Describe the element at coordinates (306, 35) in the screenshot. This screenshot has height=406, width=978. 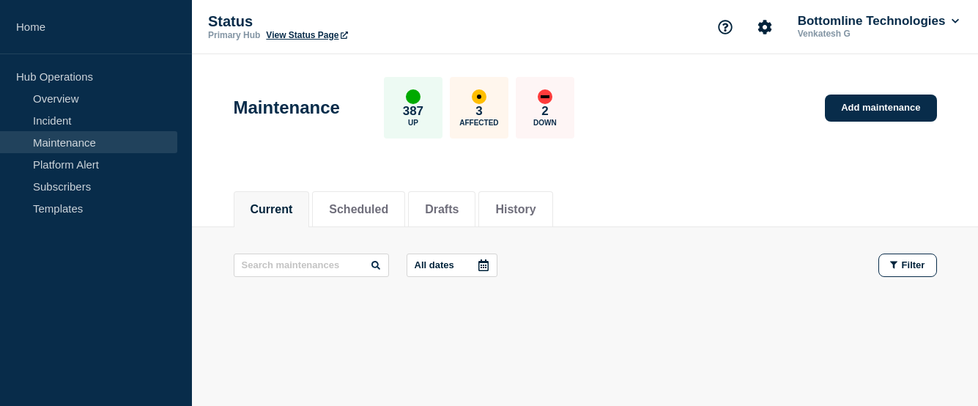
I see `a: View Status Page` at that location.